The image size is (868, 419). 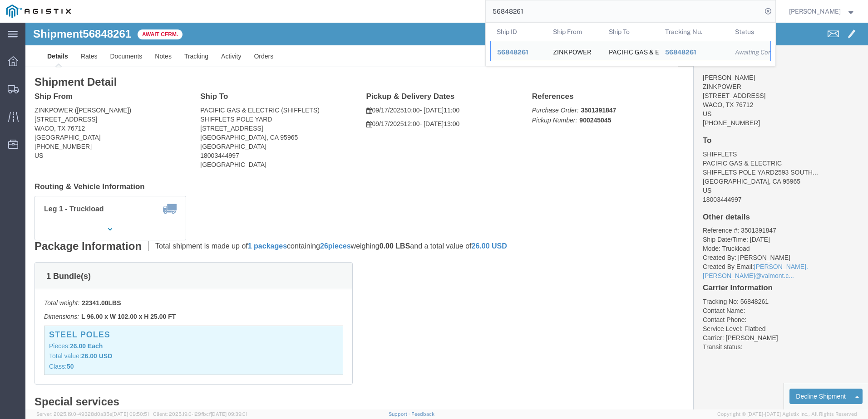 What do you see at coordinates (750, 32) in the screenshot?
I see `th: Status` at bounding box center [750, 32].